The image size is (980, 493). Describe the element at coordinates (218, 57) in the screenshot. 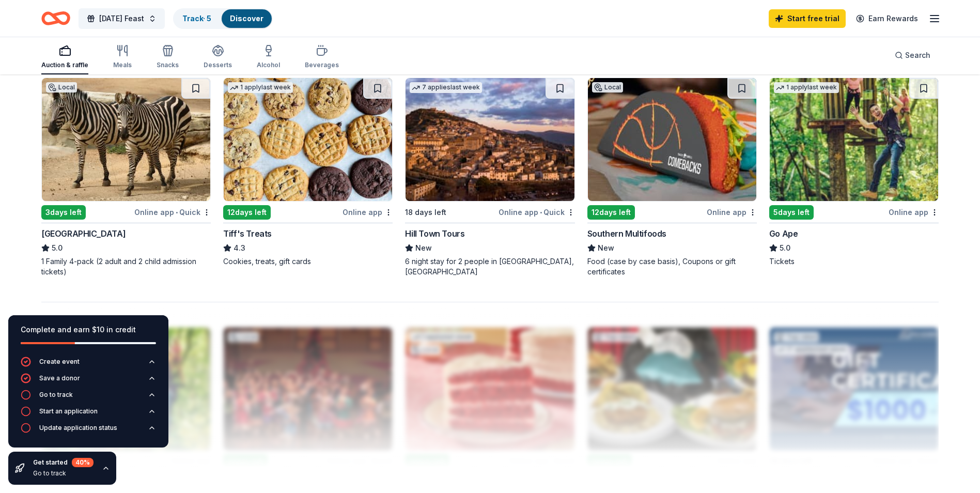

I see `button: Desserts` at that location.